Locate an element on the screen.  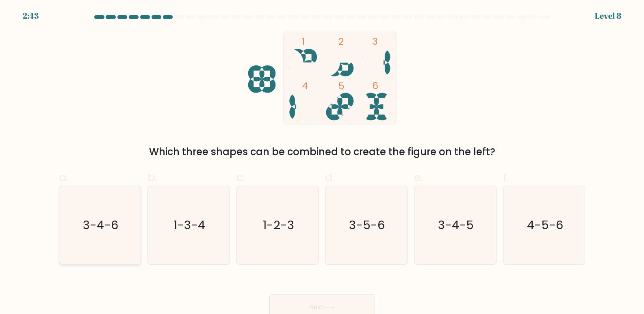
tspan: 4 is located at coordinates (305, 86).